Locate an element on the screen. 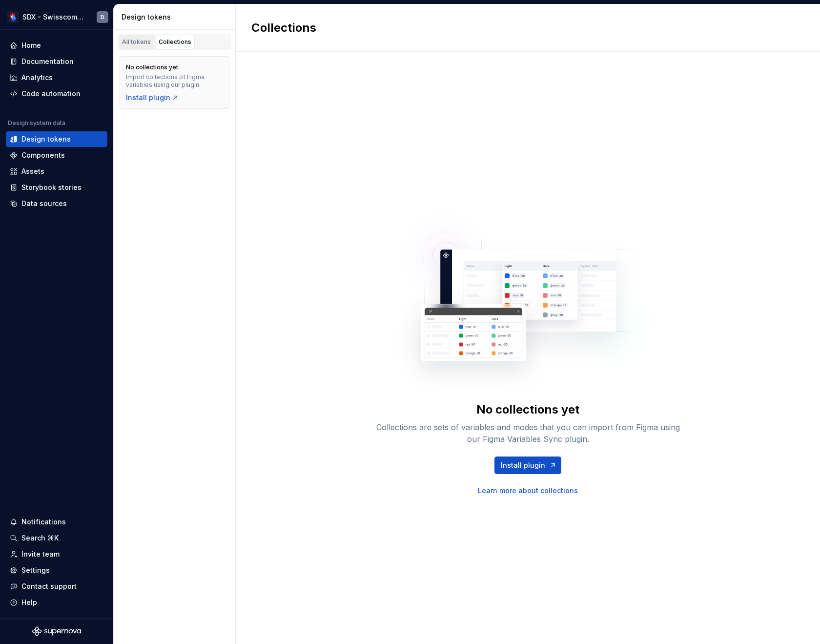  div: Notifications is located at coordinates (44, 522).